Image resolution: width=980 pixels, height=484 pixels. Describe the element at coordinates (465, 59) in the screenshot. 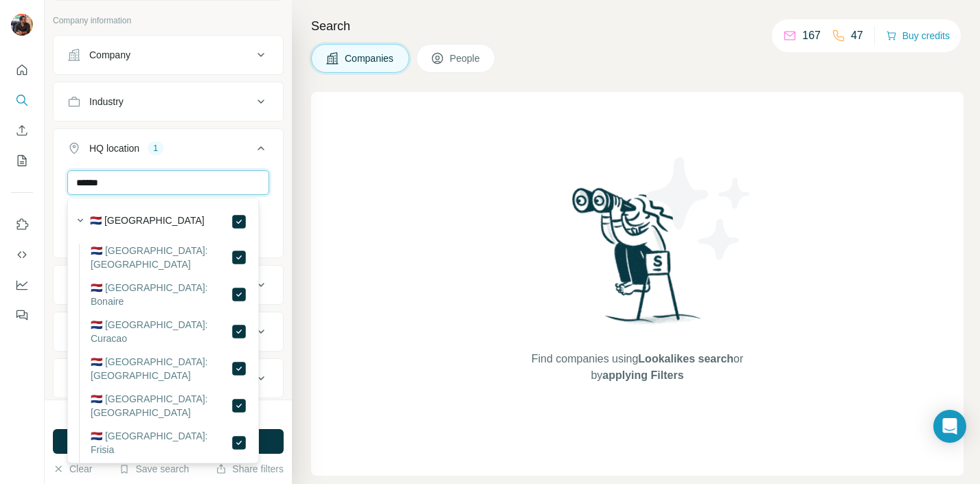

I see `span: People` at that location.